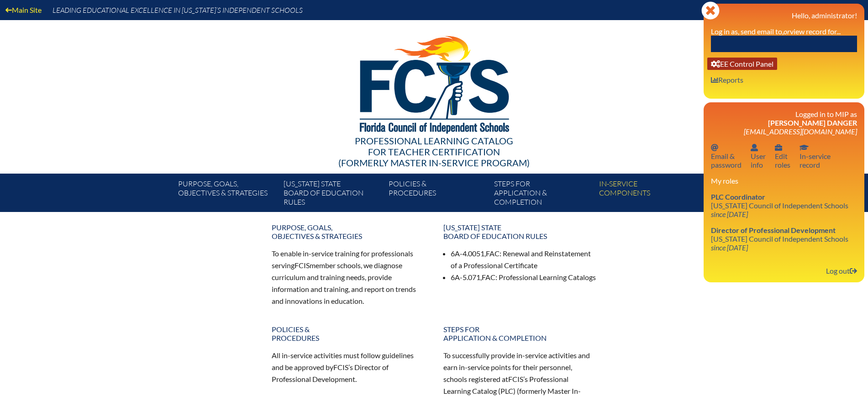 This screenshot has width=868, height=397. Describe the element at coordinates (434, 83) in the screenshot. I see `img: FCISlogo221.eps` at that location.